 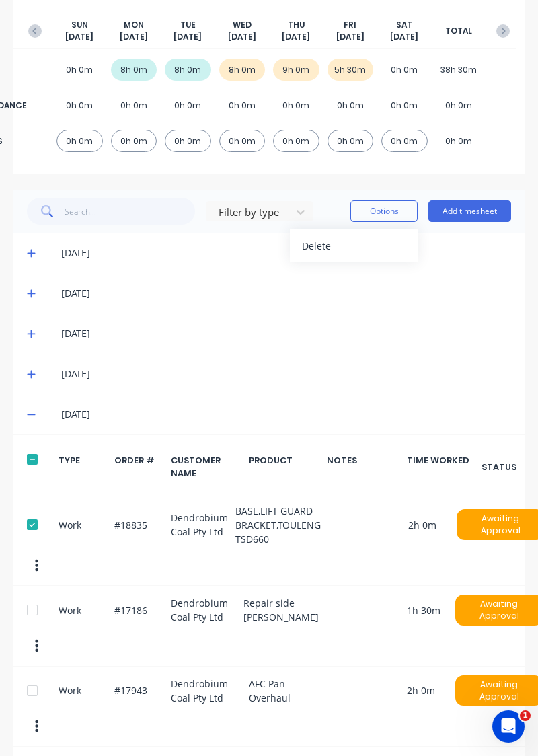 I want to click on span: TOTAL, so click(x=458, y=31).